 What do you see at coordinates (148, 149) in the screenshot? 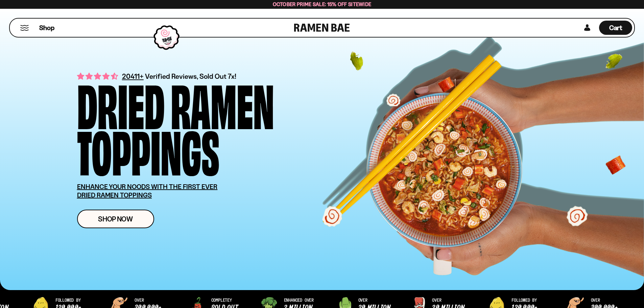
I see `div: Toppings` at bounding box center [148, 149].